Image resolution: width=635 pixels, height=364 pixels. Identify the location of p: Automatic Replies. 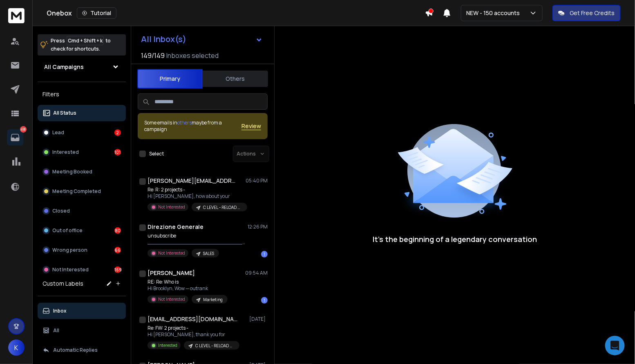
(75, 350).